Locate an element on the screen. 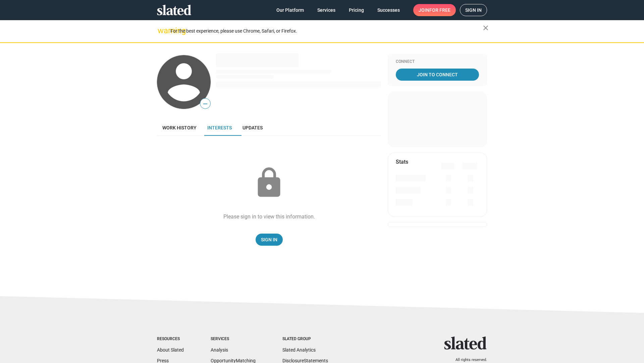 The height and width of the screenshot is (363, 644). a: Our Platform is located at coordinates (290, 10).